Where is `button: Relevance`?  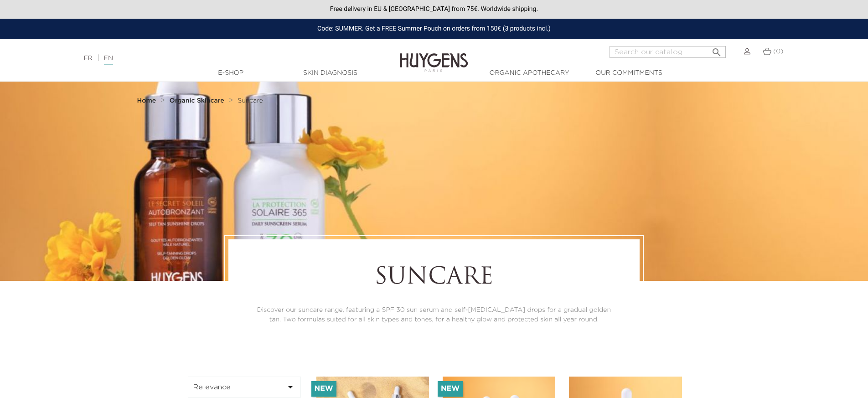
button: Relevance is located at coordinates (245, 387).